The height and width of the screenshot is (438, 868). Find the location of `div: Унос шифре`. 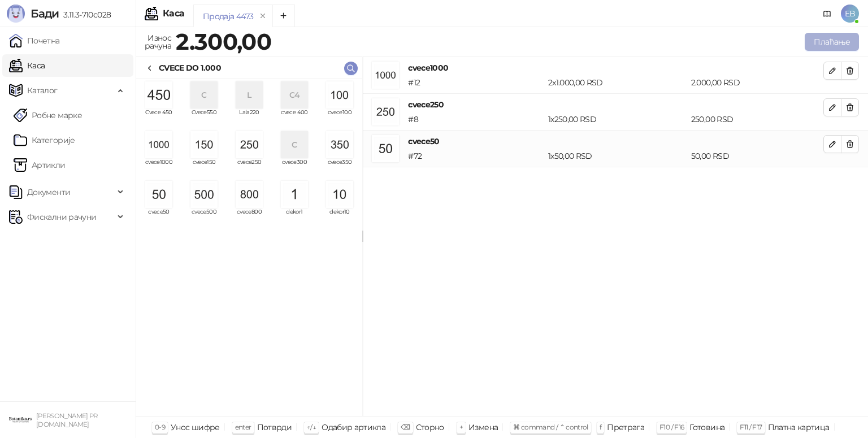

div: Унос шифре is located at coordinates (195, 427).